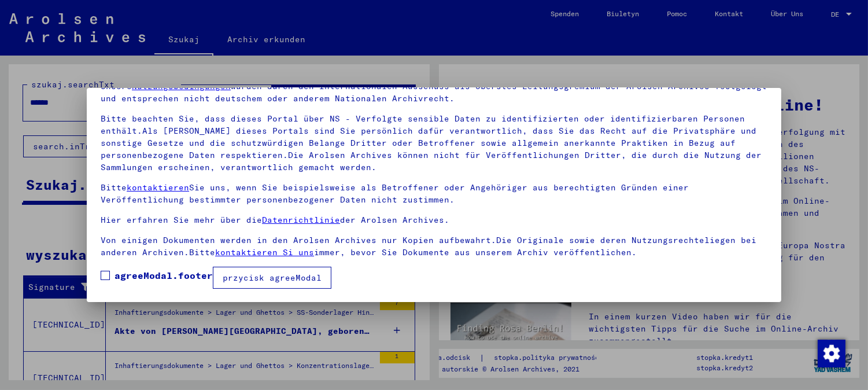  I want to click on font: Hier erfahren Sie mehr über die, so click(181, 220).